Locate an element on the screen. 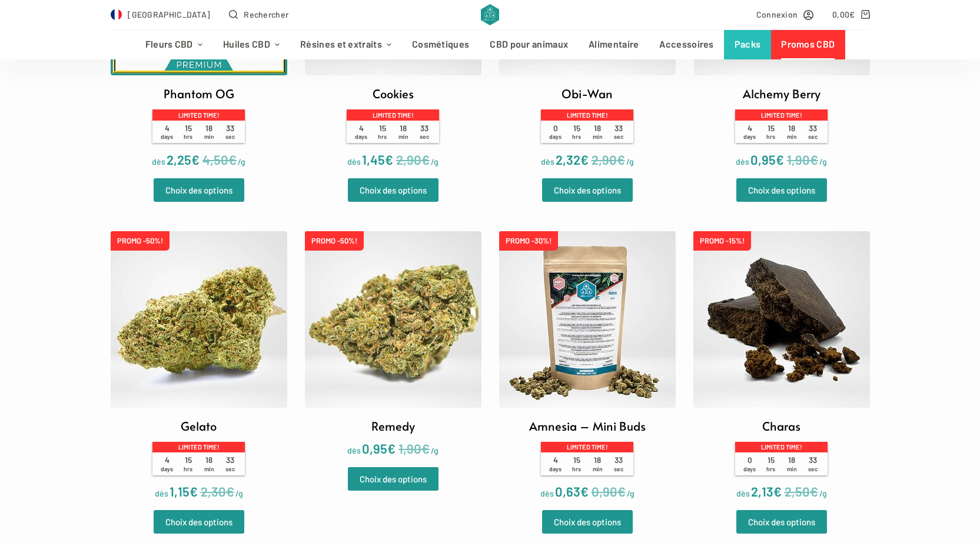 This screenshot has height=543, width=980. a: Fleurs CBD is located at coordinates (174, 45).